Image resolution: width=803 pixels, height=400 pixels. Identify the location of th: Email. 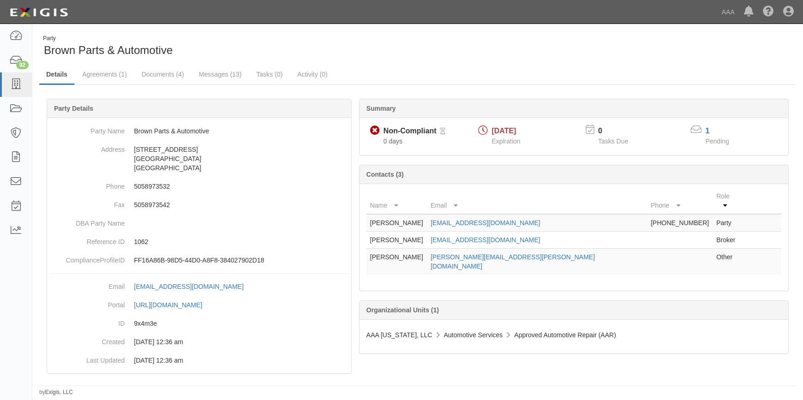
(537, 201).